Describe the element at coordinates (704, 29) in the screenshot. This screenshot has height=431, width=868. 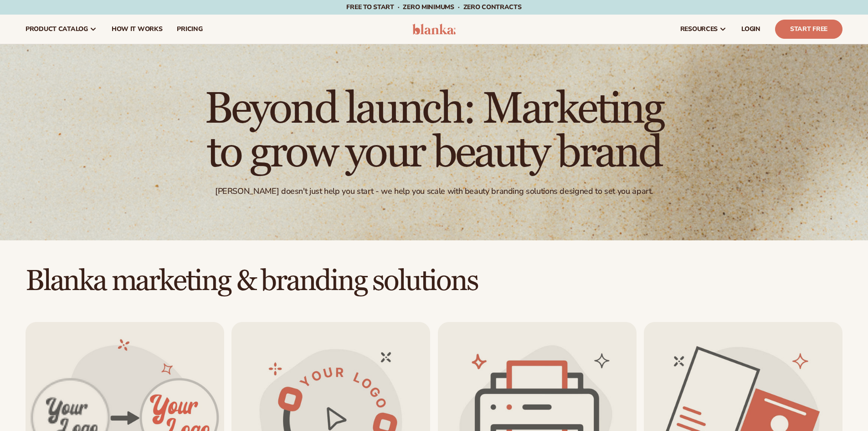
I see `a: resources` at that location.